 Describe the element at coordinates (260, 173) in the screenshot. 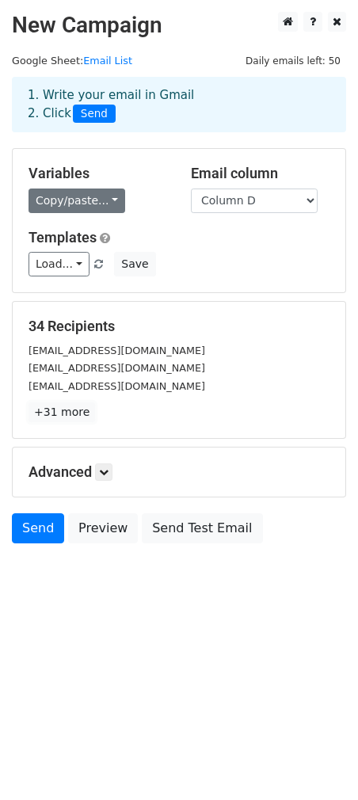

I see `h5: Email column` at that location.